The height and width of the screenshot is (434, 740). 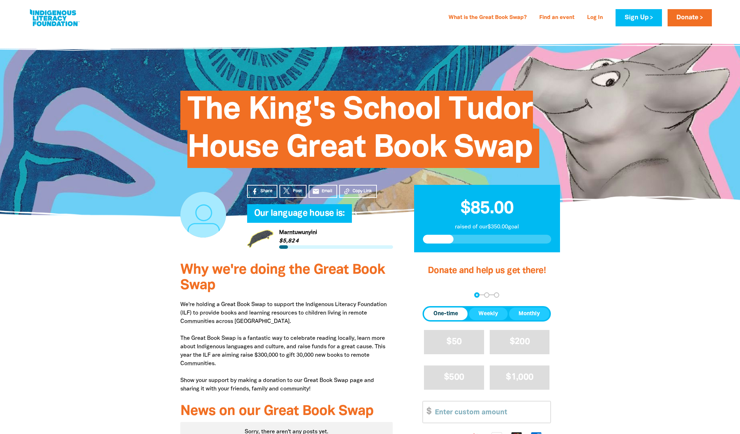 I want to click on span: Post, so click(x=297, y=191).